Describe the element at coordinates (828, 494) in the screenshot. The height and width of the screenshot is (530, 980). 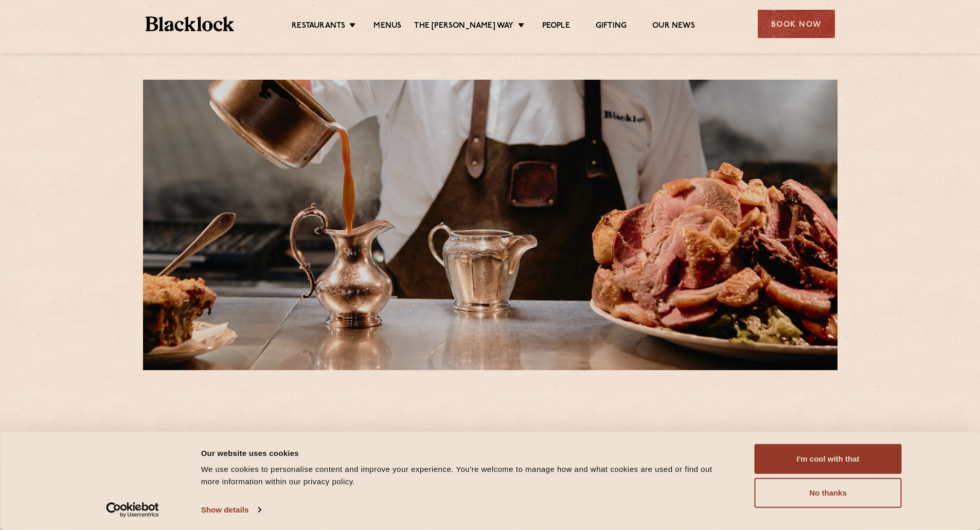
I see `button: No thanks` at that location.